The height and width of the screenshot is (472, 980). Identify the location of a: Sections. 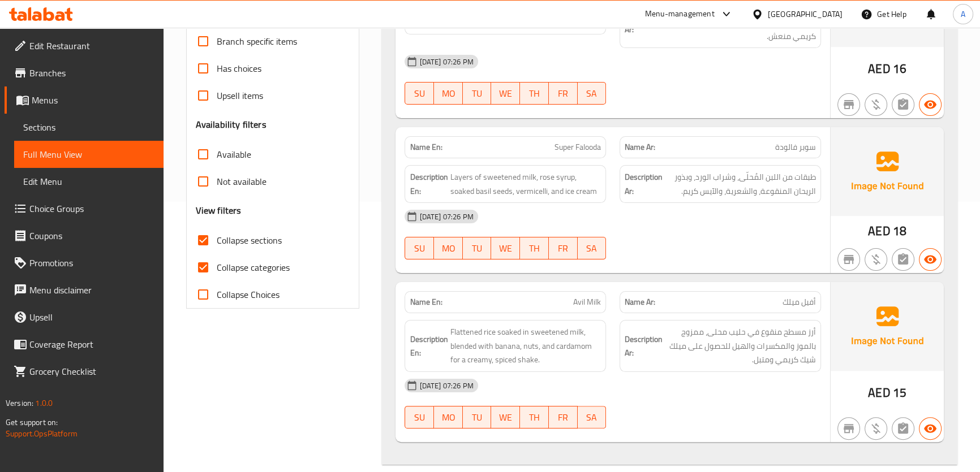
(89, 127).